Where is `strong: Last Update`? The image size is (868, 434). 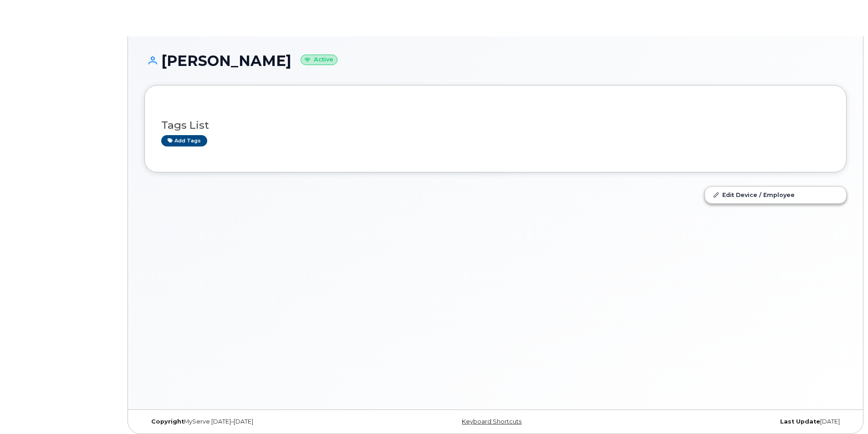 strong: Last Update is located at coordinates (800, 421).